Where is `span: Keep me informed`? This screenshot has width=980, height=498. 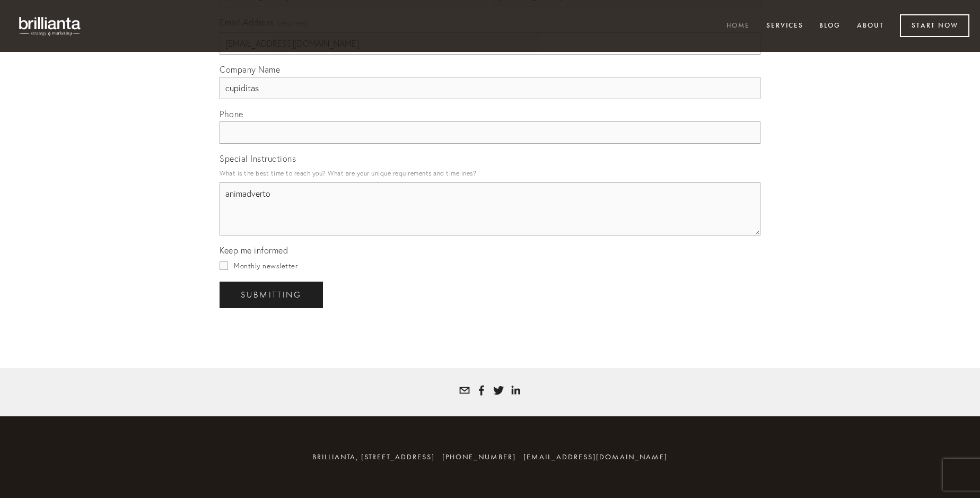
span: Keep me informed is located at coordinates (253, 251).